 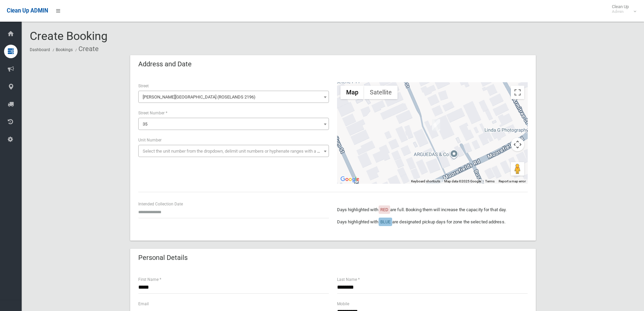 What do you see at coordinates (517, 144) in the screenshot?
I see `button: Map camera controls` at bounding box center [517, 144].